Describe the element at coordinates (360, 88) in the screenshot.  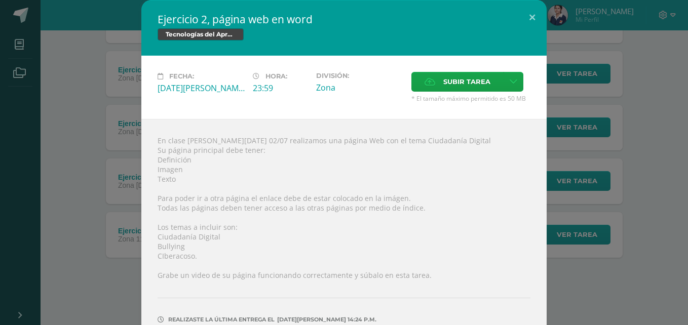
I see `div: Zona` at that location.